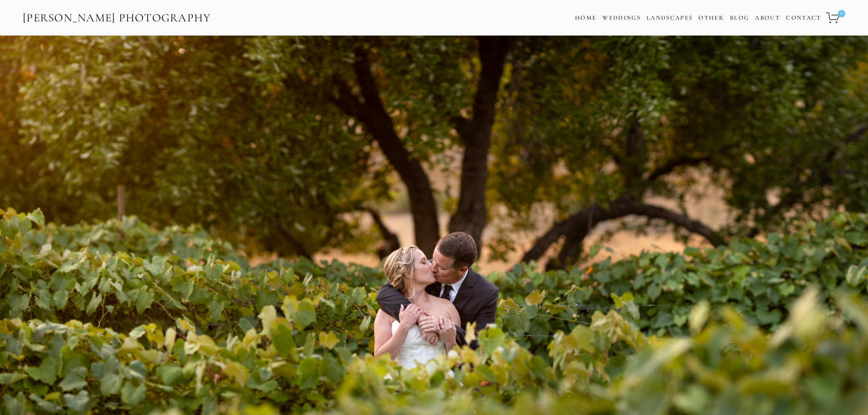  What do you see at coordinates (842, 14) in the screenshot?
I see `span: 0` at bounding box center [842, 14].